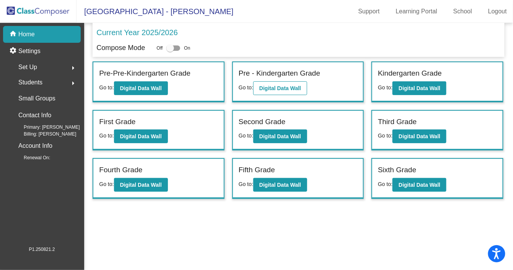  Describe the element at coordinates (14, 34) in the screenshot. I see `mat-icon: home` at that location.